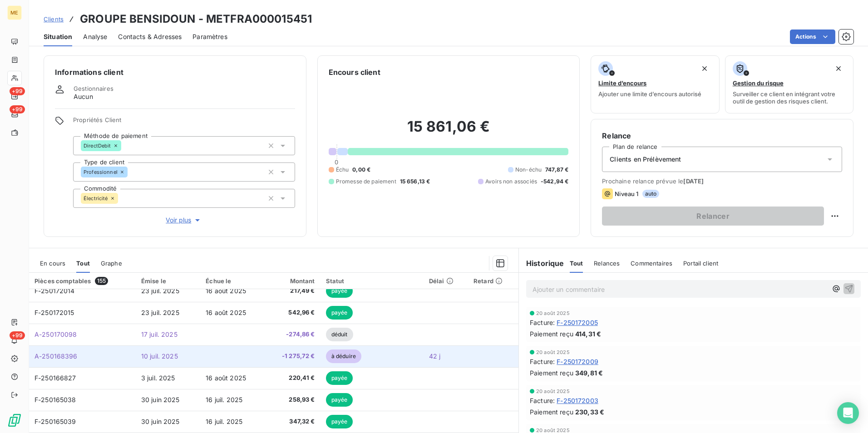 The height and width of the screenshot is (433, 868). I want to click on div: Échue le, so click(233, 281).